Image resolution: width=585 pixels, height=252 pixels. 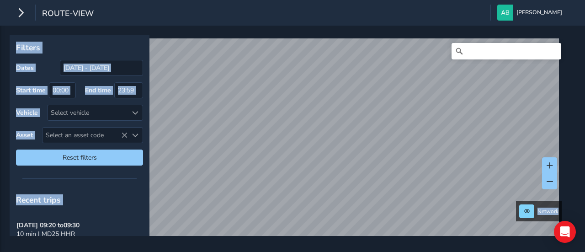 What do you see at coordinates (79, 157) in the screenshot?
I see `button: Reset filters` at bounding box center [79, 157].